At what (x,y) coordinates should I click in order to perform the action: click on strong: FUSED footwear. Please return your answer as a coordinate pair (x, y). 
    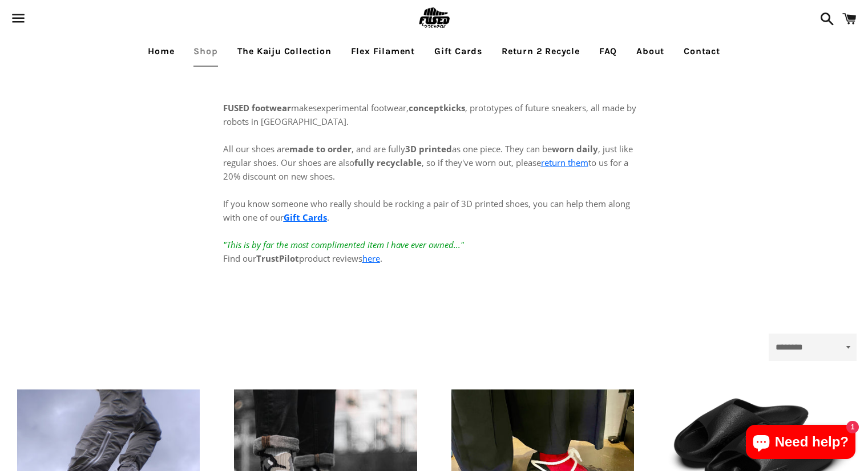
    Looking at the image, I should click on (257, 108).